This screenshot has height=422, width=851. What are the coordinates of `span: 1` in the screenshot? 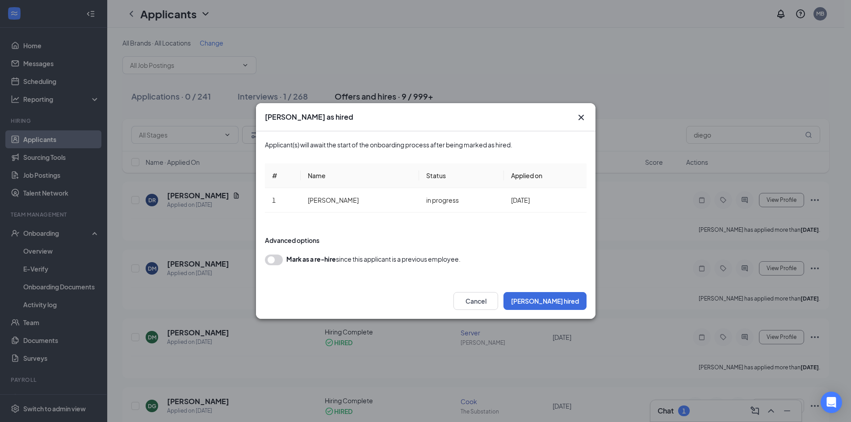 It's located at (274, 200).